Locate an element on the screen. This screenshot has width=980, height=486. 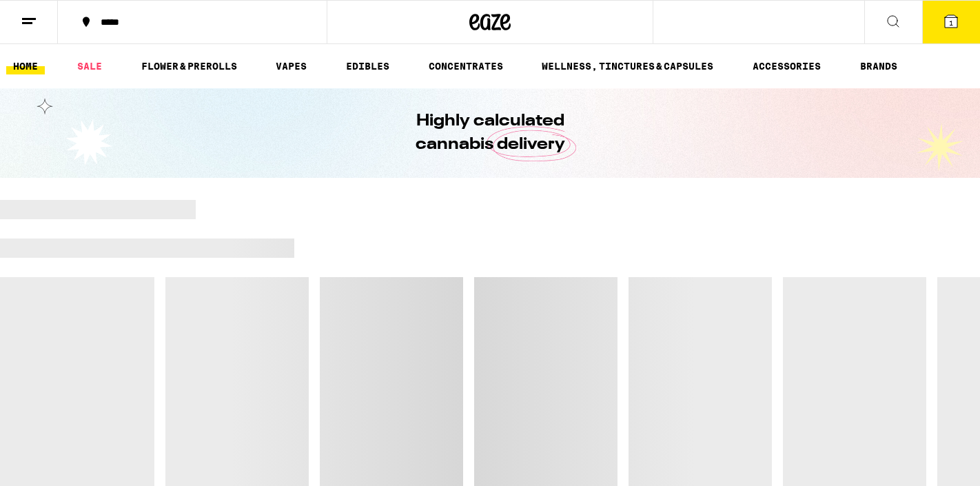
a: ACCESSORIES is located at coordinates (786, 66).